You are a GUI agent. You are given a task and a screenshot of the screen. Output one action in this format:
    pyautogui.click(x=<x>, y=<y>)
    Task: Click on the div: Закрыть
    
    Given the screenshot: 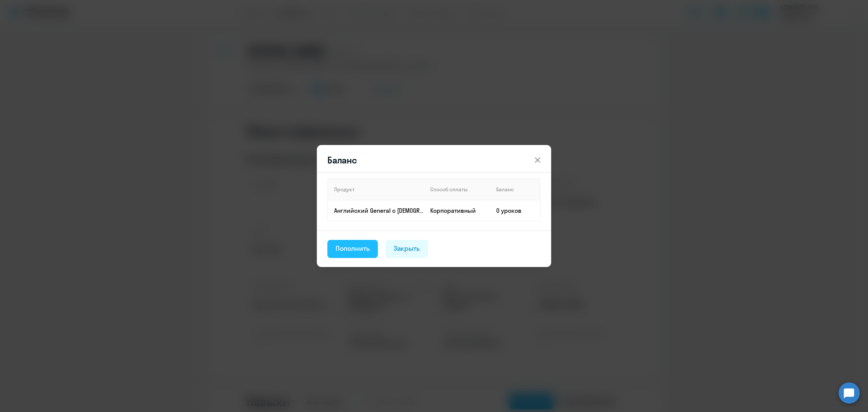 What is the action you would take?
    pyautogui.click(x=407, y=249)
    